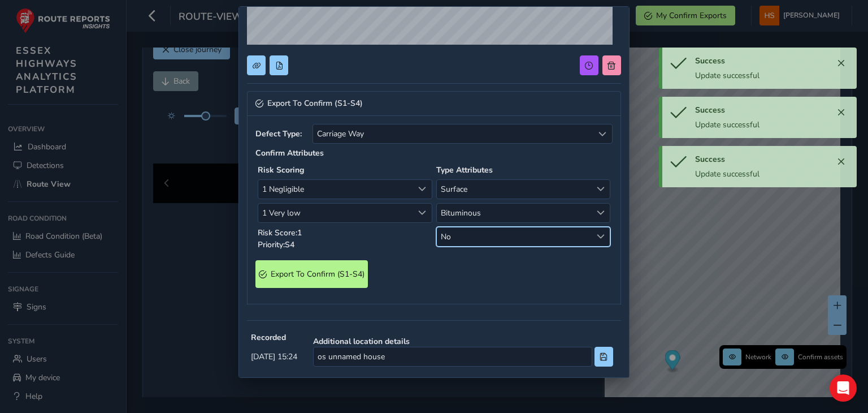 The width and height of the screenshot is (868, 413). What do you see at coordinates (434, 104) in the screenshot?
I see `a: Collapse` at bounding box center [434, 104].